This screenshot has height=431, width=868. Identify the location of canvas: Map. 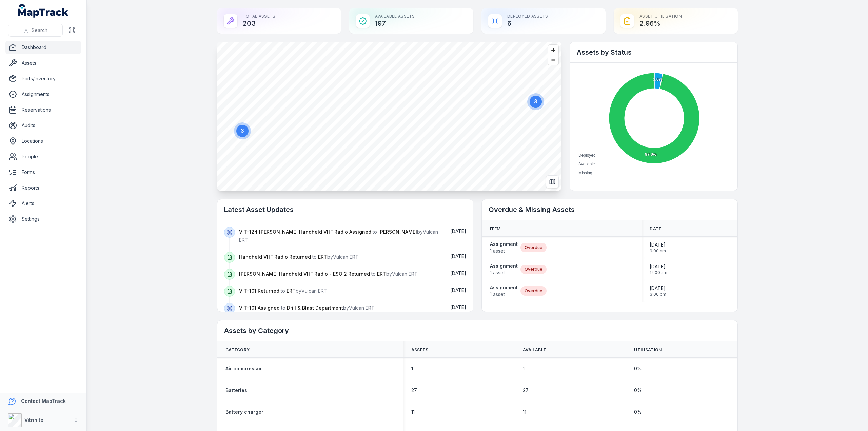
(389, 116).